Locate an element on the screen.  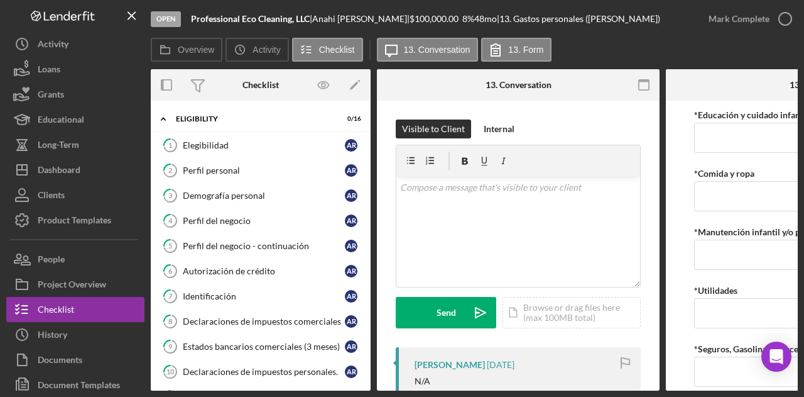
div: Dashboard is located at coordinates (59, 171).